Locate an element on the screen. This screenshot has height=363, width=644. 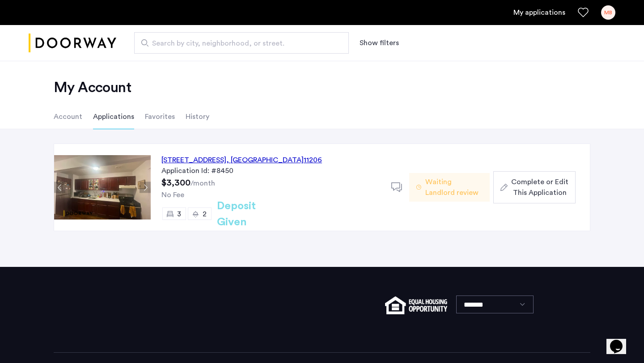
li: Favorites is located at coordinates (159, 117).